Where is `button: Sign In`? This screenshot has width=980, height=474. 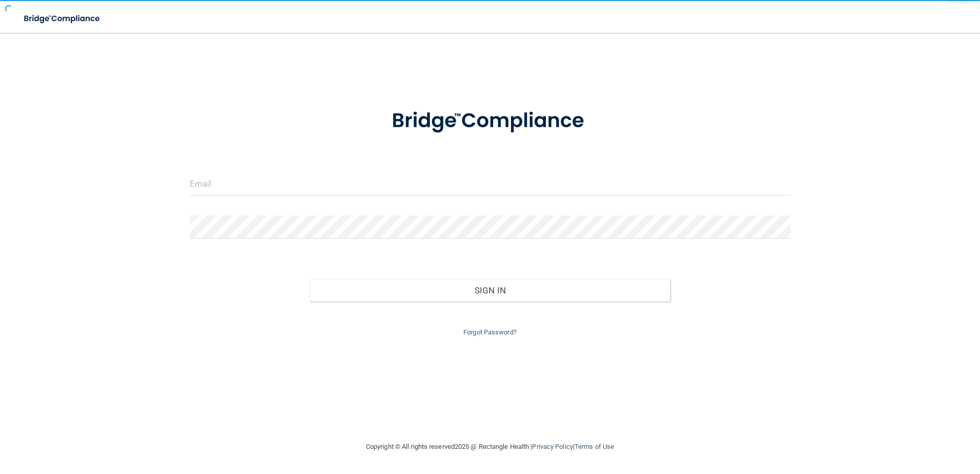 button: Sign In is located at coordinates (490, 290).